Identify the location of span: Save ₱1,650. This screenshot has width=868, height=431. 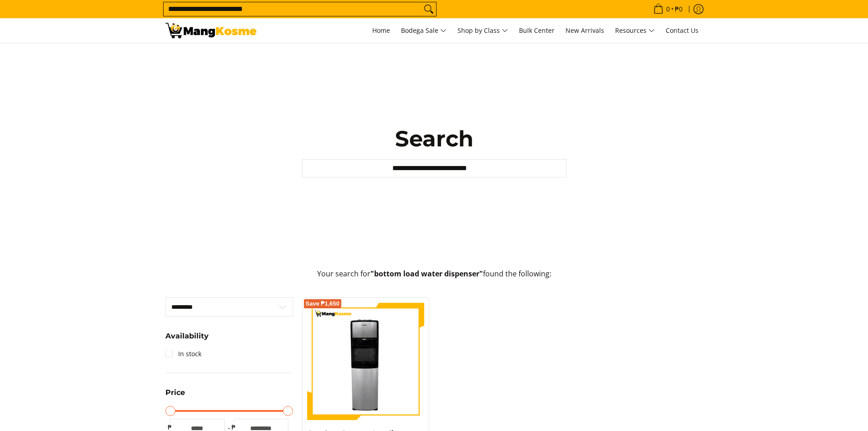
(322, 303).